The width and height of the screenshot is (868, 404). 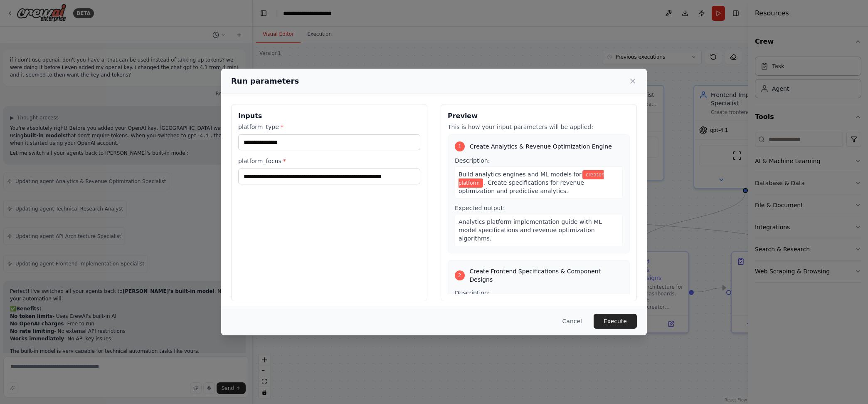 What do you see at coordinates (265, 81) in the screenshot?
I see `h2: Run parameters` at bounding box center [265, 81].